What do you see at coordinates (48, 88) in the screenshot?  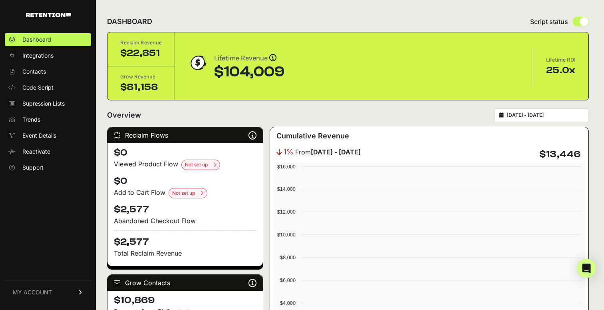 I see `a: Code Script` at bounding box center [48, 88].